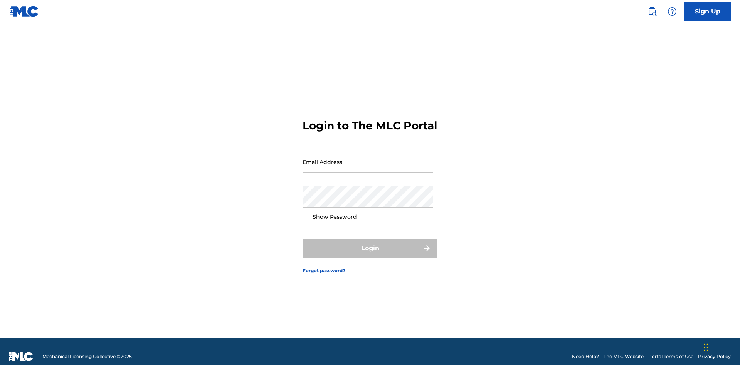 The height and width of the screenshot is (365, 740). Describe the element at coordinates (370, 126) in the screenshot. I see `h3: Login to The MLC Portal` at that location.